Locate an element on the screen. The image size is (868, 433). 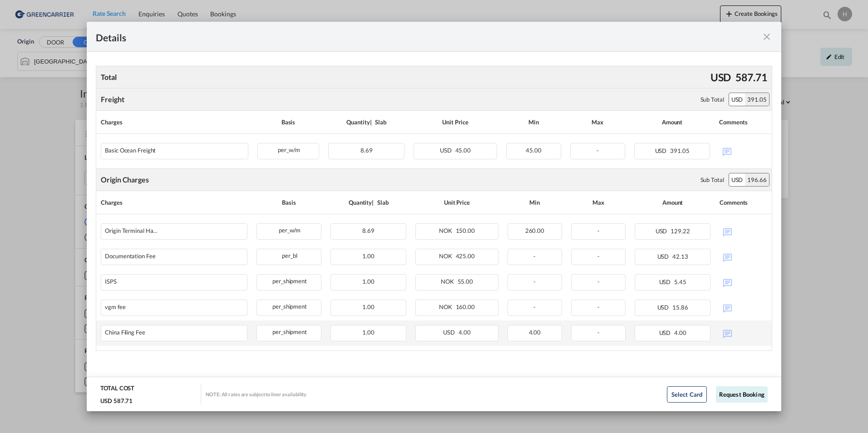
div: Origin Charges is located at coordinates (125, 180).